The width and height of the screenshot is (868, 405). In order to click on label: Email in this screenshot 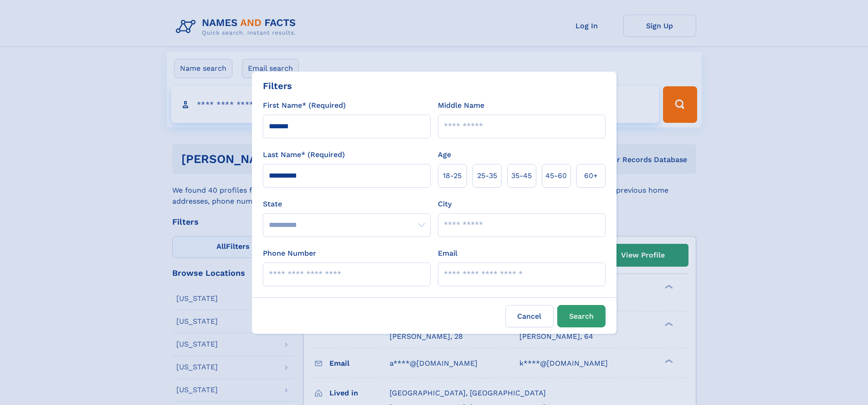, I will do `click(447, 253)`.